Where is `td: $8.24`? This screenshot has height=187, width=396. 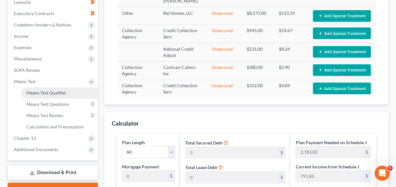
td: $8.24 is located at coordinates (291, 52).